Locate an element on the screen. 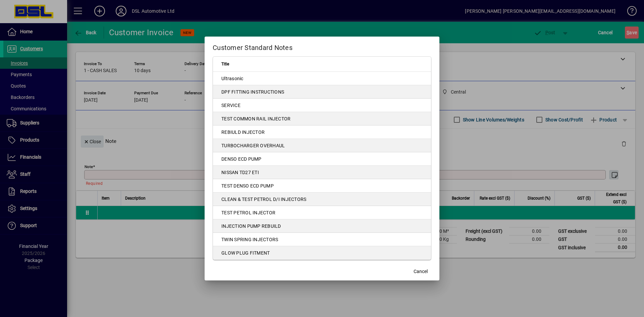 This screenshot has width=644, height=317. h2: Customer Standard Notes is located at coordinates (322, 46).